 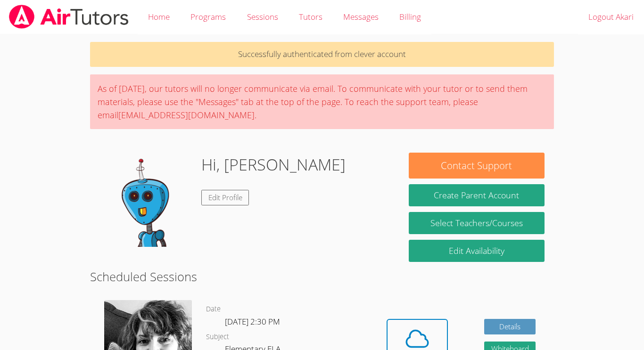 I want to click on button: Create Parent Account, so click(x=477, y=195).